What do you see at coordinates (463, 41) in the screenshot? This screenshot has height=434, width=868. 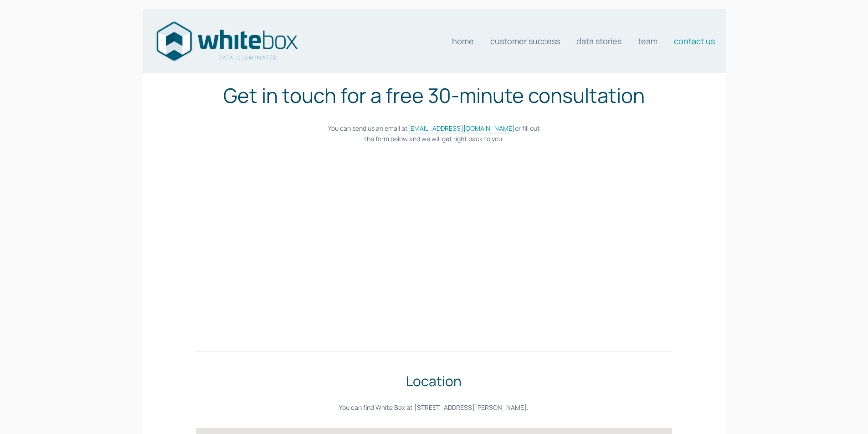 I see `a: Home` at bounding box center [463, 41].